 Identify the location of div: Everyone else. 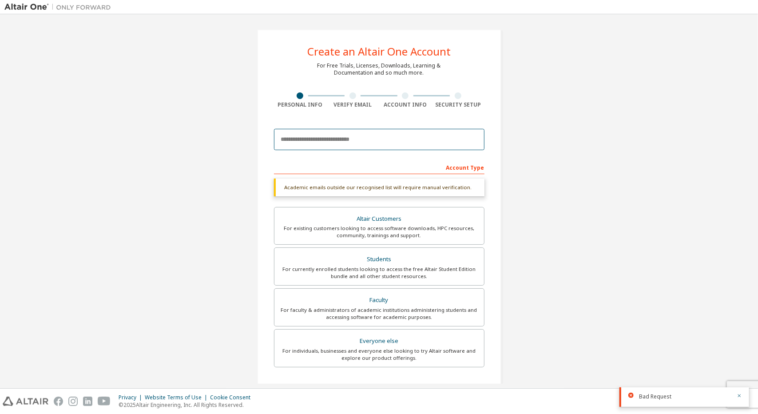
(379, 341).